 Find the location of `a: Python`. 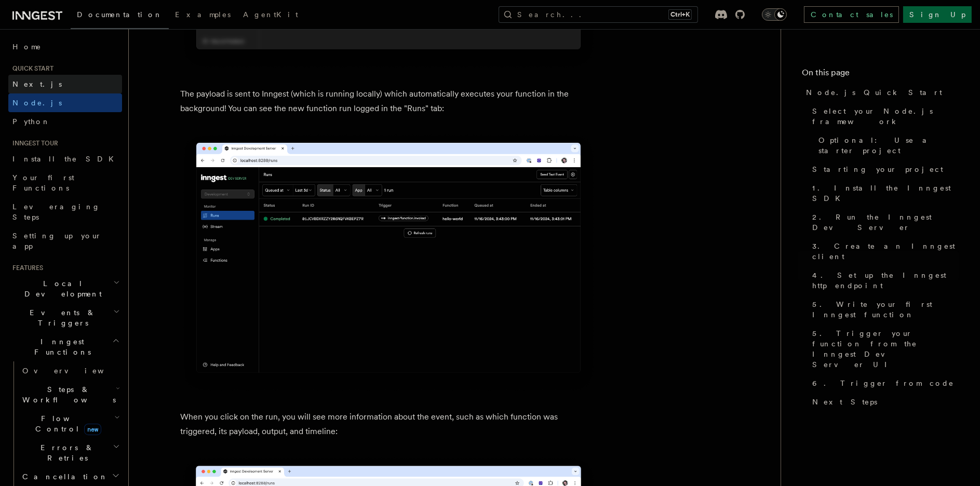

a: Python is located at coordinates (65, 121).